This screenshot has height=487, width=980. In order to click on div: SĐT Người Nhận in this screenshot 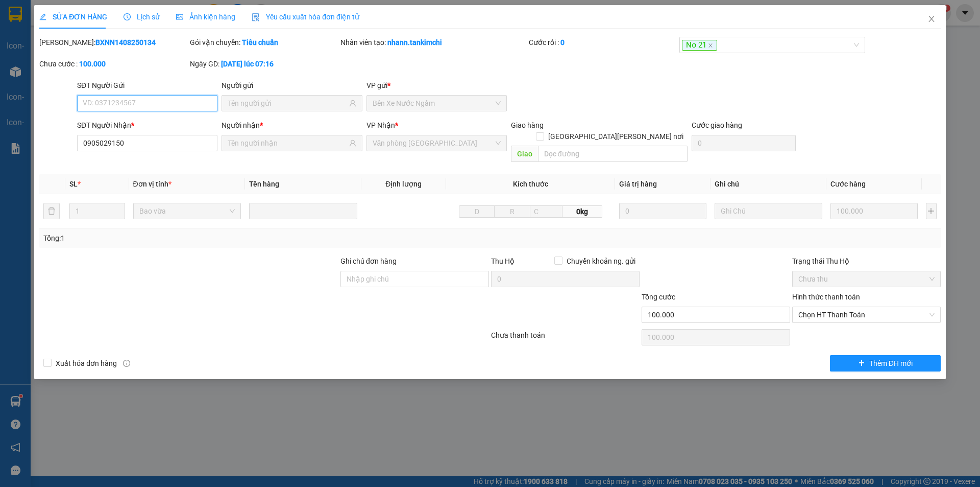, I will do `click(147, 125)`.